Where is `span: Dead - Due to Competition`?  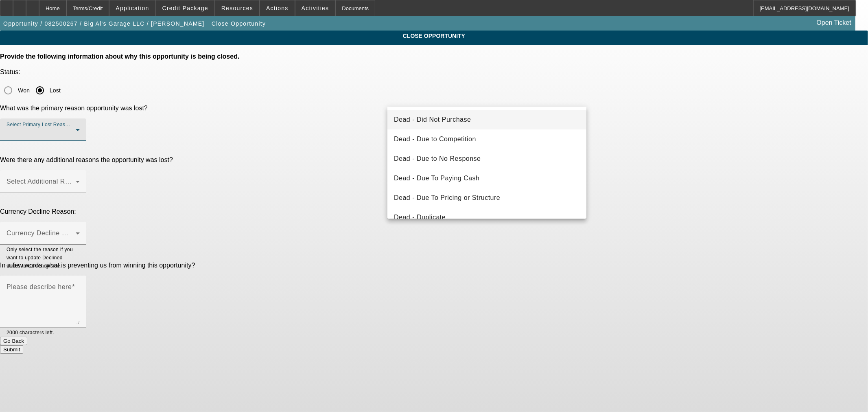
span: Dead - Due to Competition is located at coordinates (435, 139).